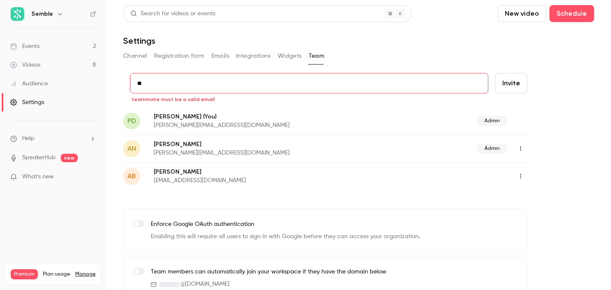  What do you see at coordinates (511, 83) in the screenshot?
I see `button: Invite` at bounding box center [511, 83].